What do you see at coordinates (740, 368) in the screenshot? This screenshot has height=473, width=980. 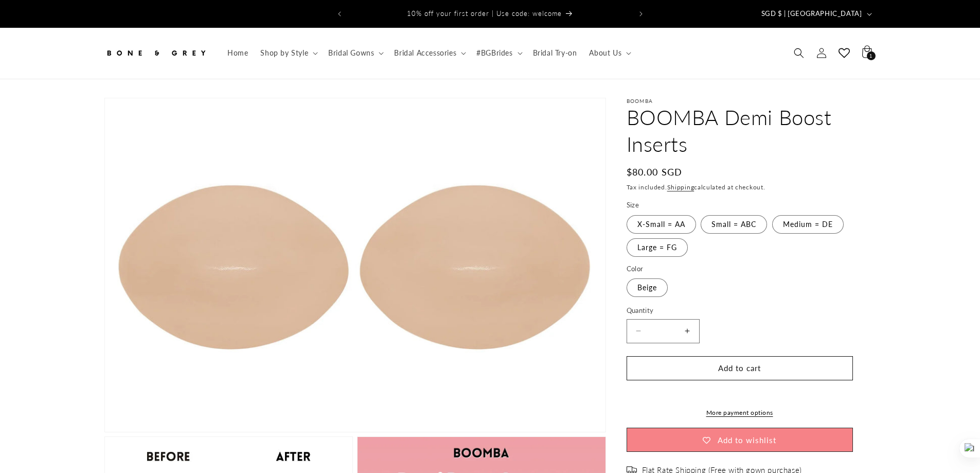 I see `button: Add to cart` at bounding box center [740, 368].